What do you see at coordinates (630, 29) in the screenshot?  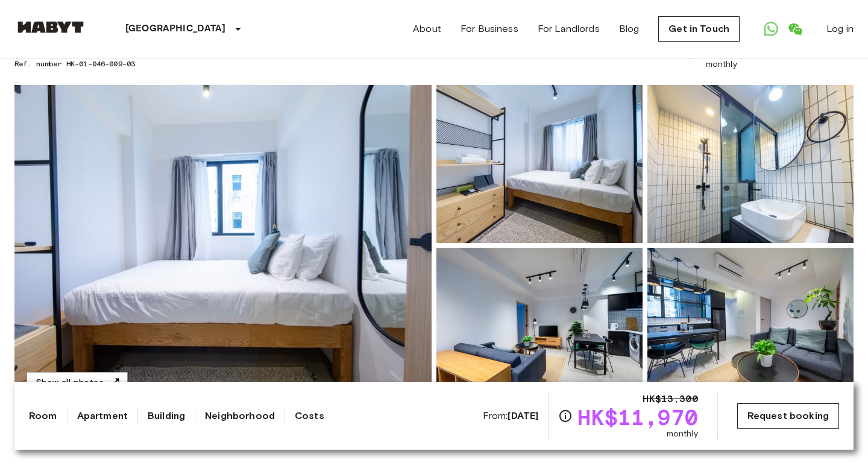 I see `a: Blog` at bounding box center [630, 29].